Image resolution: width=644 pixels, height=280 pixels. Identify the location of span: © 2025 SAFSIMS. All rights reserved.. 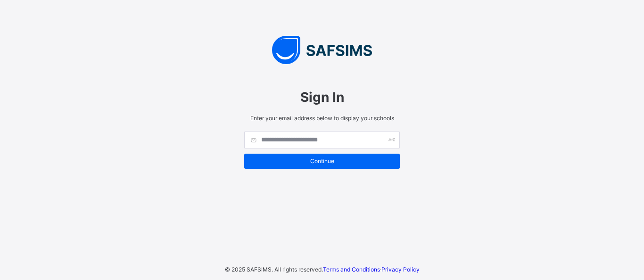
(274, 269).